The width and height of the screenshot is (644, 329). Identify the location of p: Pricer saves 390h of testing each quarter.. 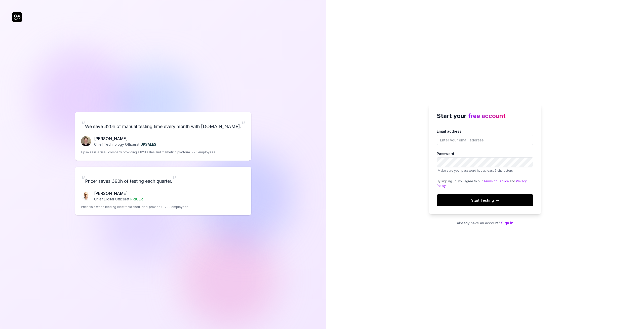
(163, 180).